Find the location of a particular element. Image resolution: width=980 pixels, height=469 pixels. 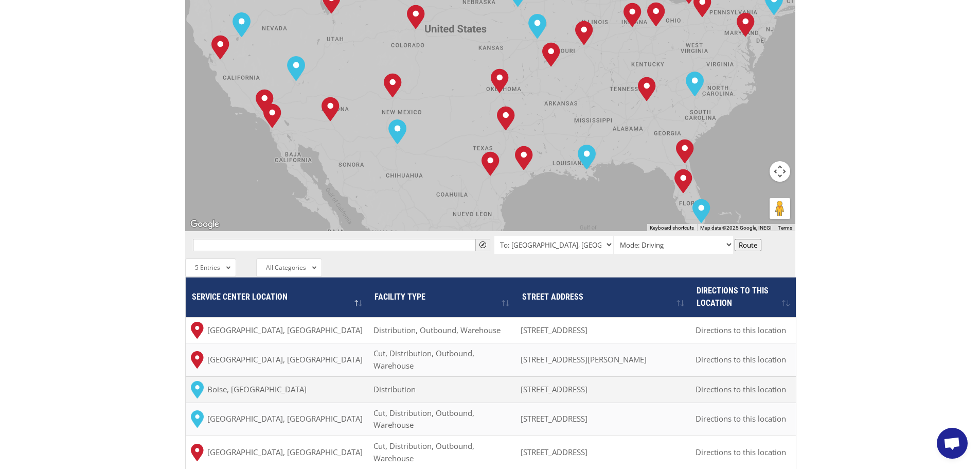

div: Baltimore, MD is located at coordinates (746, 25).